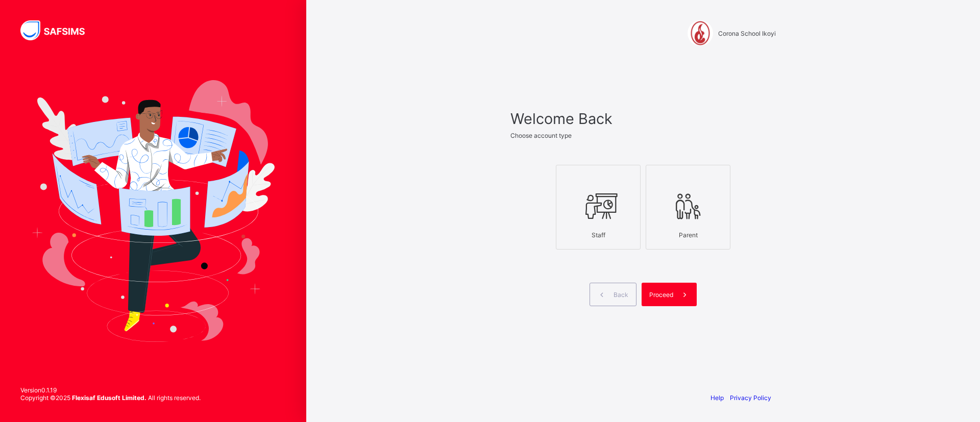  What do you see at coordinates (110, 398) in the screenshot?
I see `span: Copyright © 2025 All rights reserved.` at bounding box center [110, 398].